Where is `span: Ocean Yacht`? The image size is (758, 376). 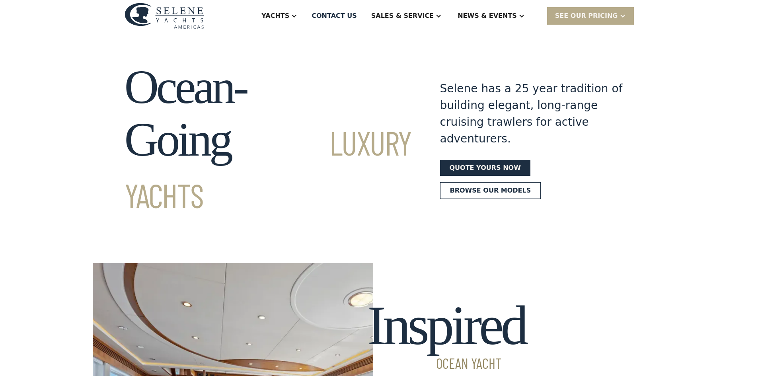 span: Ocean Yacht is located at coordinates (446, 363).